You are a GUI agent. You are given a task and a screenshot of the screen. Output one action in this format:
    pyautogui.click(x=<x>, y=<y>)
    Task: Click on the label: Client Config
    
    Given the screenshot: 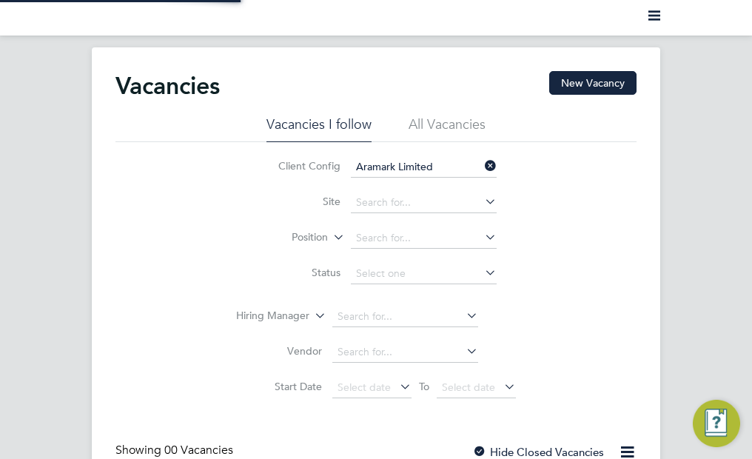 What is the action you would take?
    pyautogui.click(x=298, y=166)
    